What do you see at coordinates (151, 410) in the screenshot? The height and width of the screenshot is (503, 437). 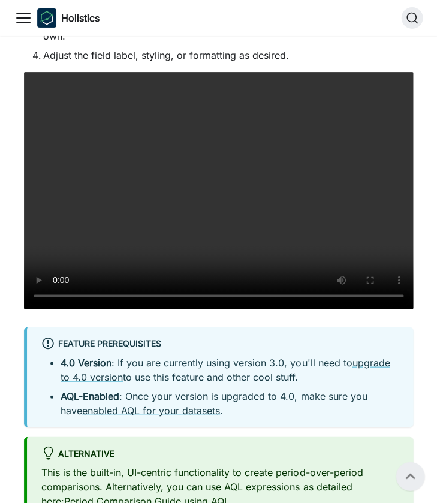 I see `a: enabled AQL for your datasets` at bounding box center [151, 410].